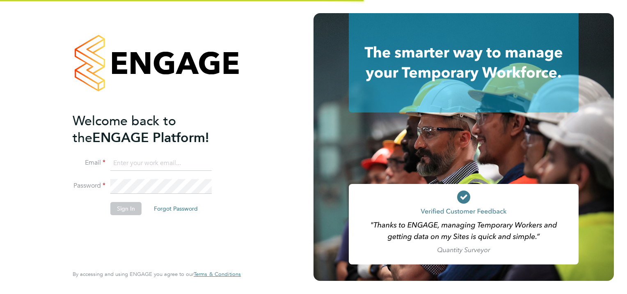 This screenshot has width=627, height=294. I want to click on h2: ENGAGE Platform!, so click(153, 129).